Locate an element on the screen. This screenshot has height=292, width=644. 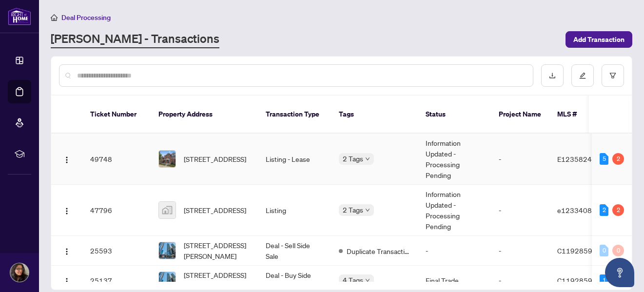
th: Tags is located at coordinates (375, 115).